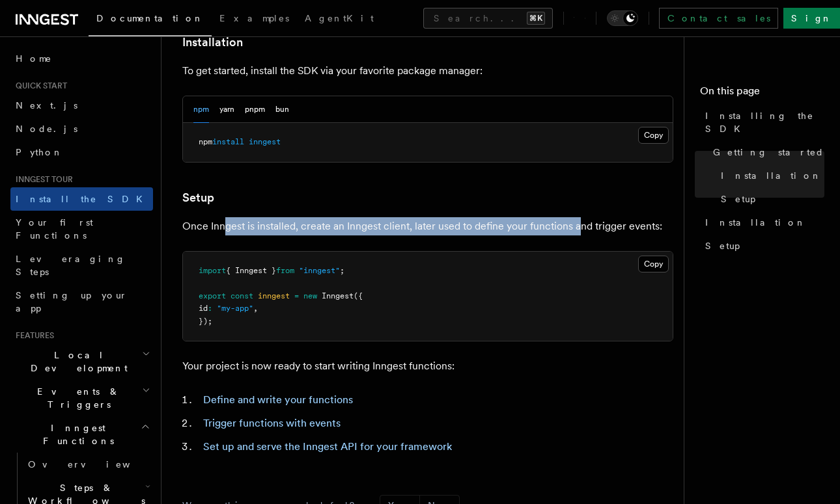  I want to click on a: Set up and serve the Inngest API for your framework, so click(327, 446).